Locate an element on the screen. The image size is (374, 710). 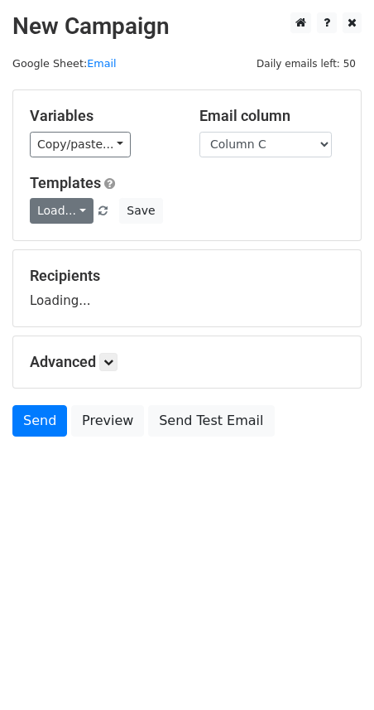
div: Chat Widget is located at coordinates (333, 670).